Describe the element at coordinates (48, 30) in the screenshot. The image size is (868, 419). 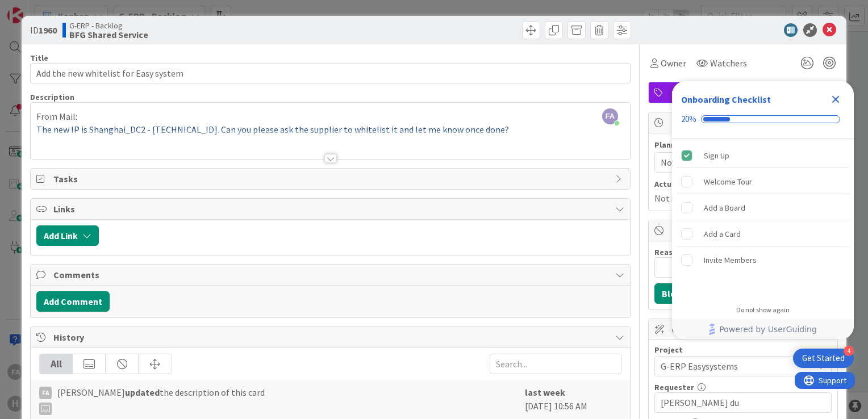
I see `b: 1960` at that location.